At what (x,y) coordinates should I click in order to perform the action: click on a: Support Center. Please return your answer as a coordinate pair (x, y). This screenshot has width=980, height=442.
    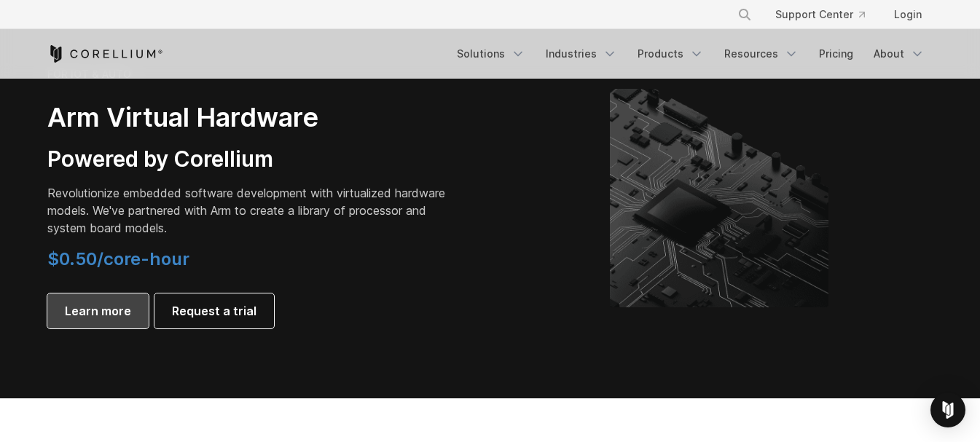
    Looking at the image, I should click on (820, 15).